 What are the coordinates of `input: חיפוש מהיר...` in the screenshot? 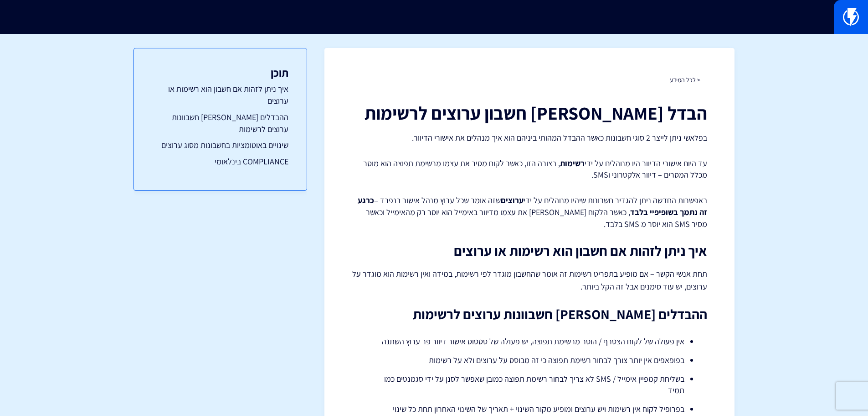 It's located at (435, 17).